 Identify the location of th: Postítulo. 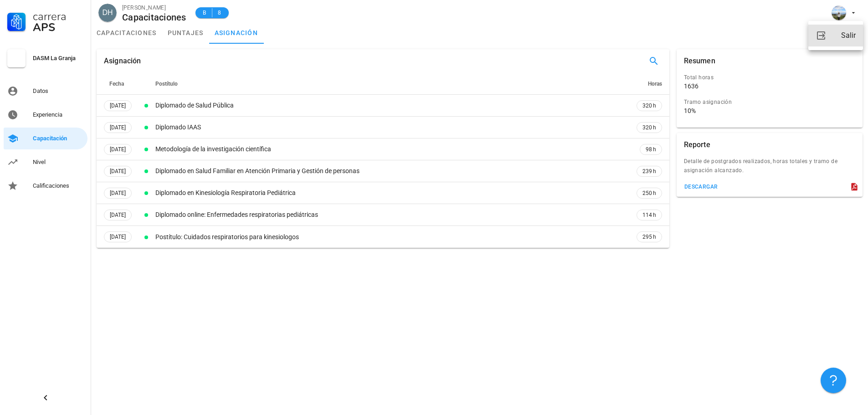
(392, 84).